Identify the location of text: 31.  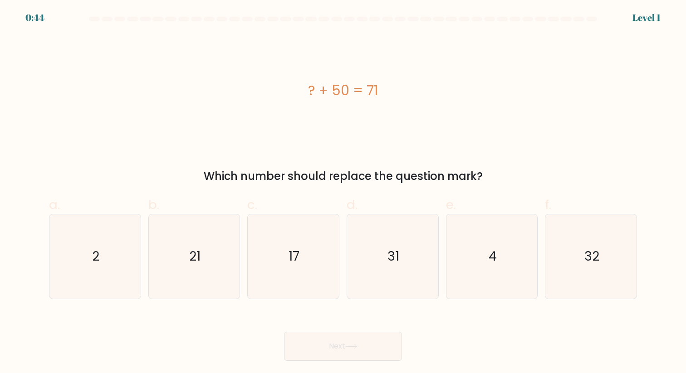
(393, 256).